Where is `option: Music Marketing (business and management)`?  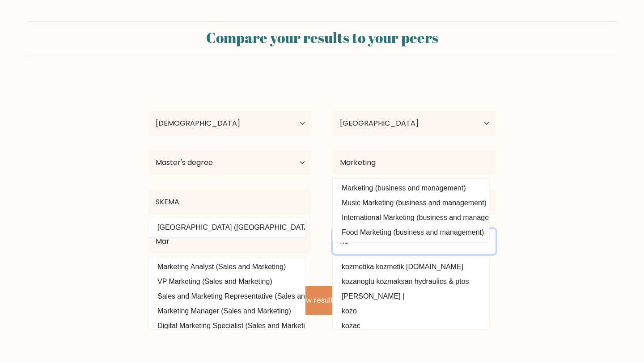 option: Music Marketing (business and management) is located at coordinates (412, 204).